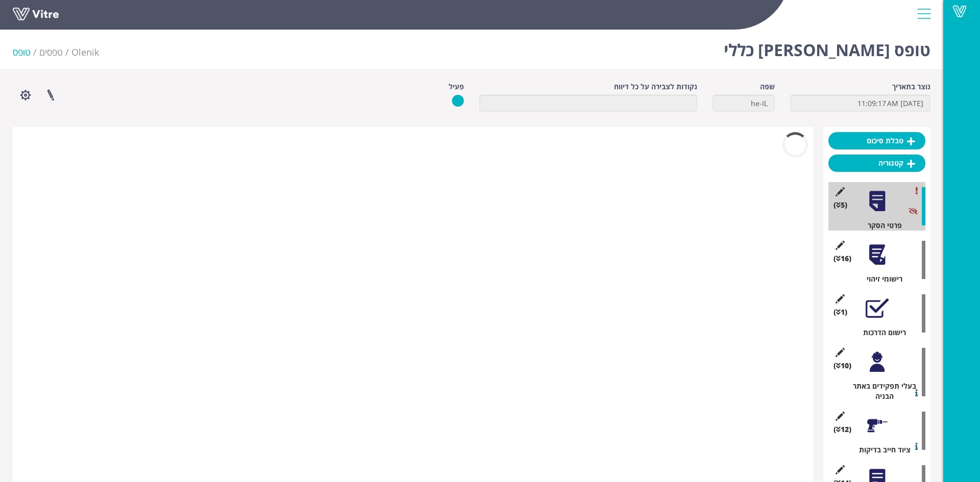 The height and width of the screenshot is (482, 980). I want to click on span: 237, so click(86, 52).